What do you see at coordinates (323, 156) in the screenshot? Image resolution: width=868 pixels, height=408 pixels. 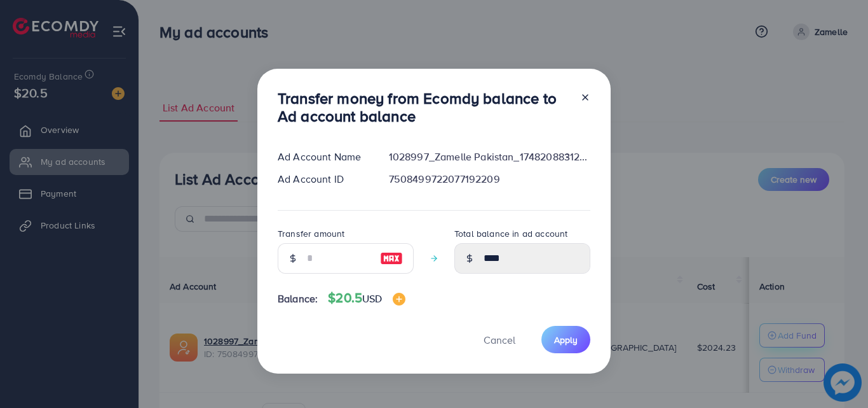 I see `div: Ad Account Name` at bounding box center [323, 156].